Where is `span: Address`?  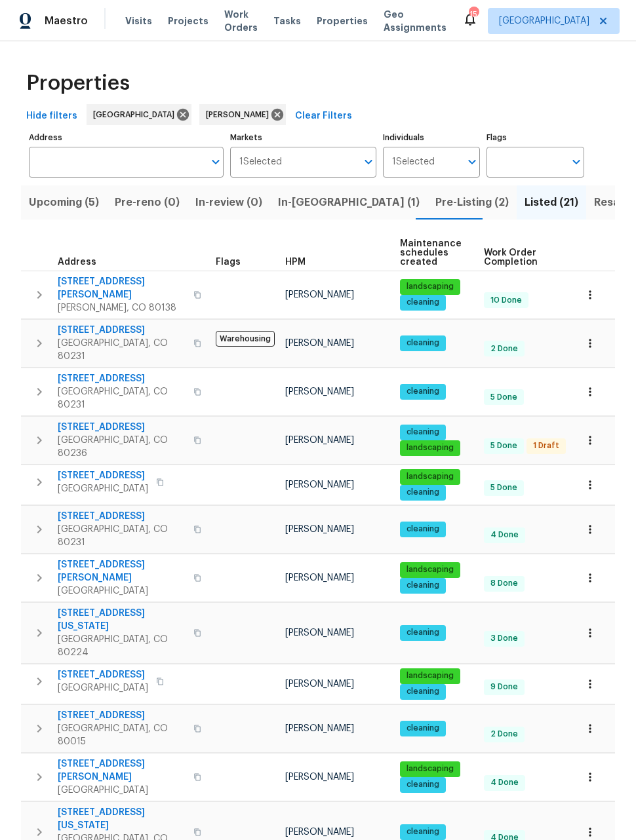 span: Address is located at coordinates (77, 262).